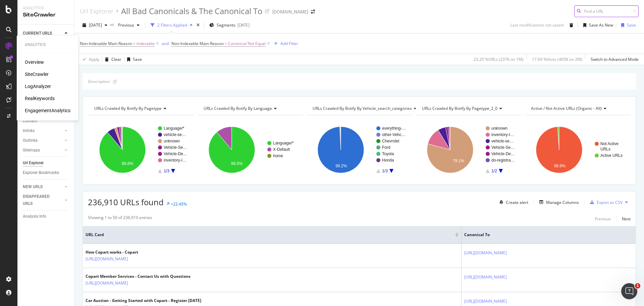  I want to click on a: DISAPPEARED URLS, so click(43, 200).